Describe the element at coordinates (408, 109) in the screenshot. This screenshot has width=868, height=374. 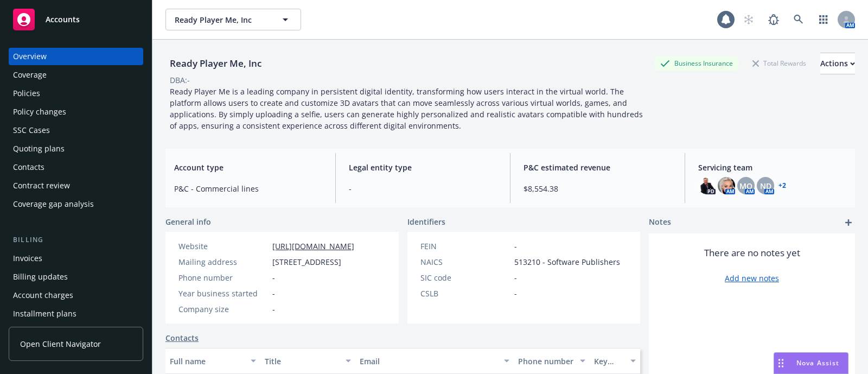
I see `span: Ready Player Me is a leading company in persistent digital identity, transforming how users inter...` at that location.